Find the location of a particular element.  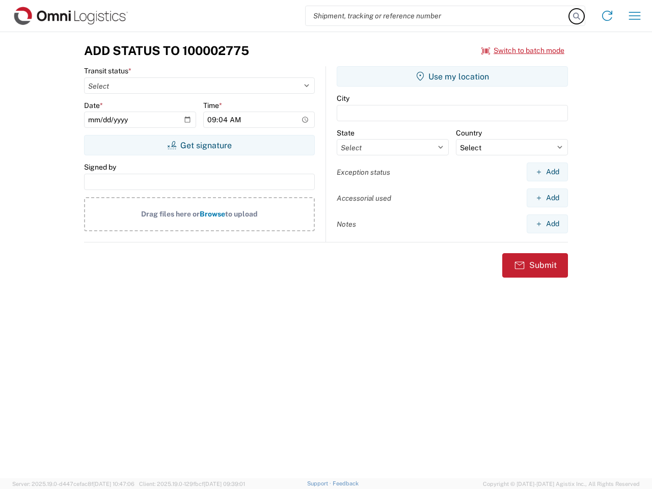

span: to upload is located at coordinates (241, 214).